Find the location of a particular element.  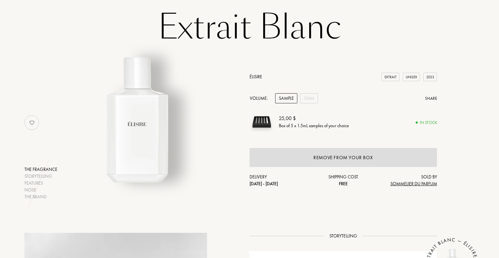

span: Free is located at coordinates (343, 184).